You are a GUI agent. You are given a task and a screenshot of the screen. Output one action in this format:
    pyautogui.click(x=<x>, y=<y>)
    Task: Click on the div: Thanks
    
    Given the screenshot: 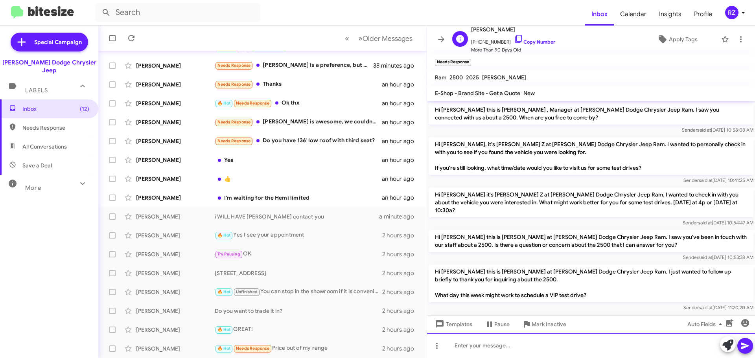 What is the action you would take?
    pyautogui.click(x=298, y=84)
    